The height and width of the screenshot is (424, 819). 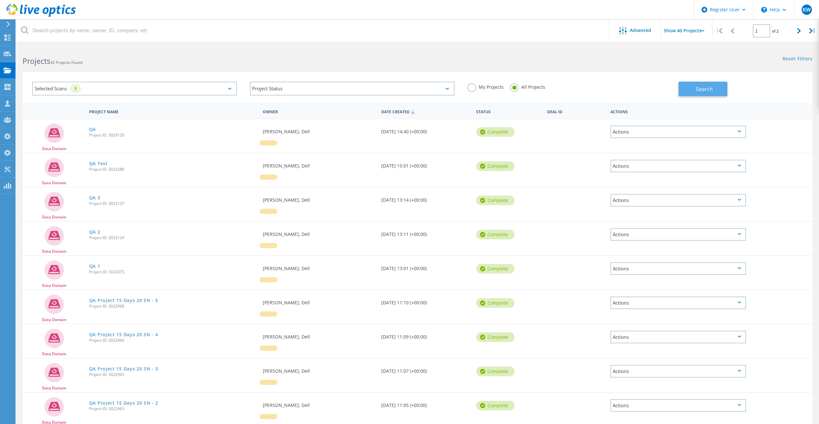 I want to click on a: Live Optics Dashboard, so click(x=41, y=16).